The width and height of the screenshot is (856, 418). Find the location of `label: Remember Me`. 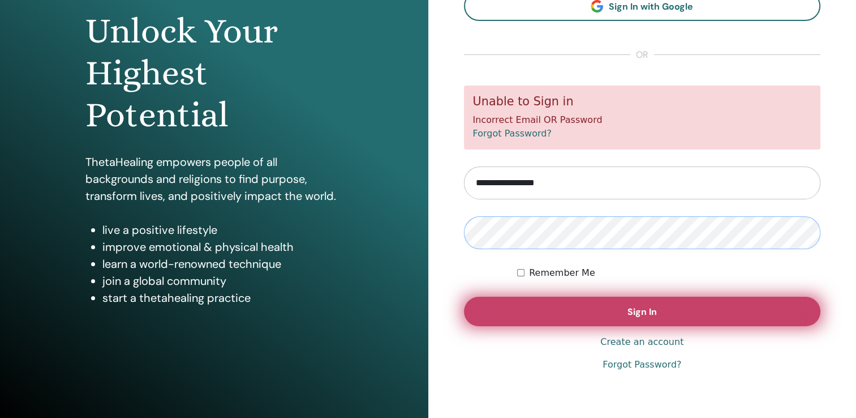

label: Remember Me is located at coordinates (562, 273).